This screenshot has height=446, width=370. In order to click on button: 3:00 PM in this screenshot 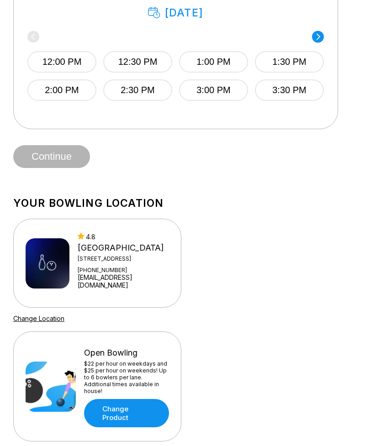, I will do `click(213, 90)`.